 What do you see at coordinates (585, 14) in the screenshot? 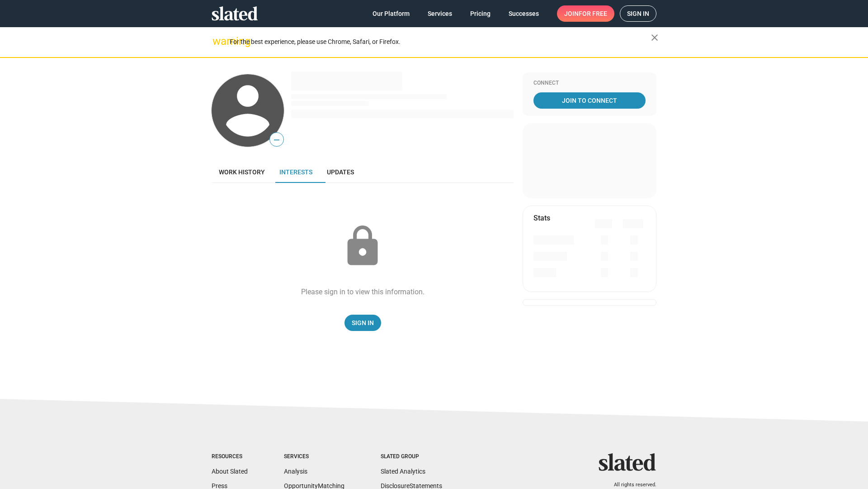
I see `a: Joinfor free` at bounding box center [585, 14].